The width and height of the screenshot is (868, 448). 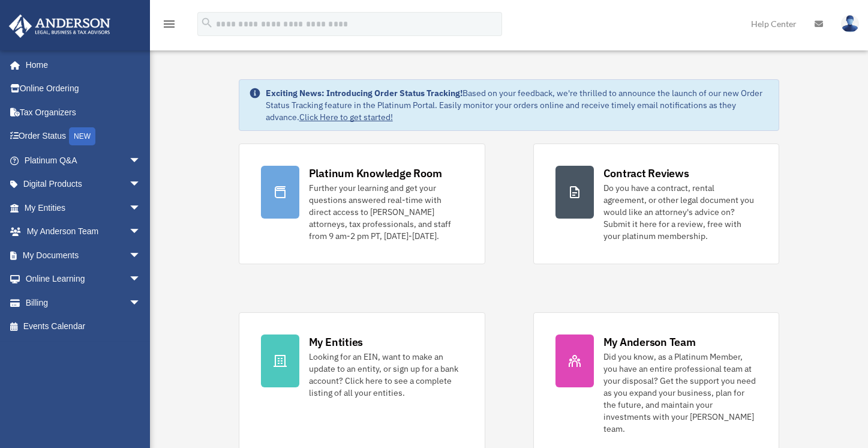 I want to click on div: Contract Reviews, so click(x=646, y=173).